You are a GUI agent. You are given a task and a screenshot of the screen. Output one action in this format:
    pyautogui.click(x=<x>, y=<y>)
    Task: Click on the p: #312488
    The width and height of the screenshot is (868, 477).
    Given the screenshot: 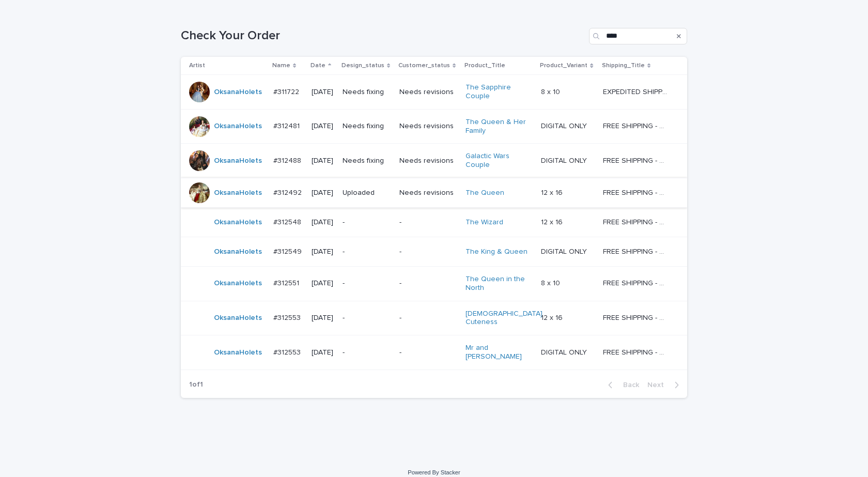 What is the action you would take?
    pyautogui.click(x=288, y=159)
    